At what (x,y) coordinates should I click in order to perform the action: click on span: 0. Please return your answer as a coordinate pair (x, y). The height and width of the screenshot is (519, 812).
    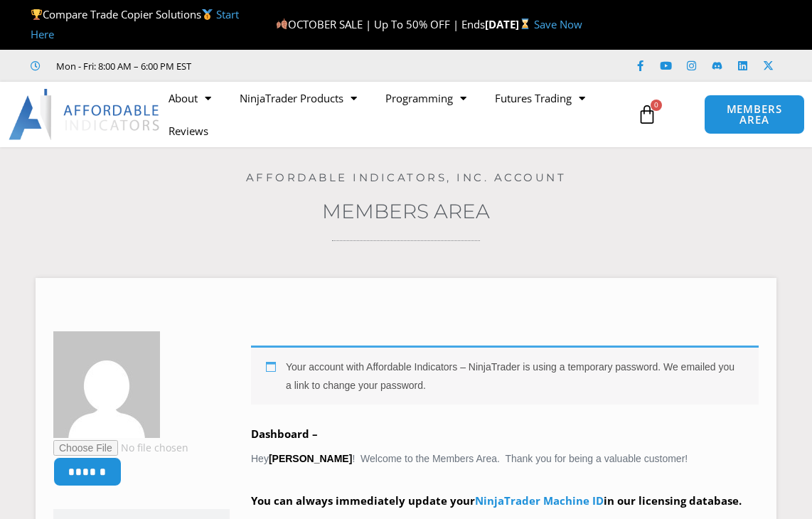
    Looking at the image, I should click on (656, 105).